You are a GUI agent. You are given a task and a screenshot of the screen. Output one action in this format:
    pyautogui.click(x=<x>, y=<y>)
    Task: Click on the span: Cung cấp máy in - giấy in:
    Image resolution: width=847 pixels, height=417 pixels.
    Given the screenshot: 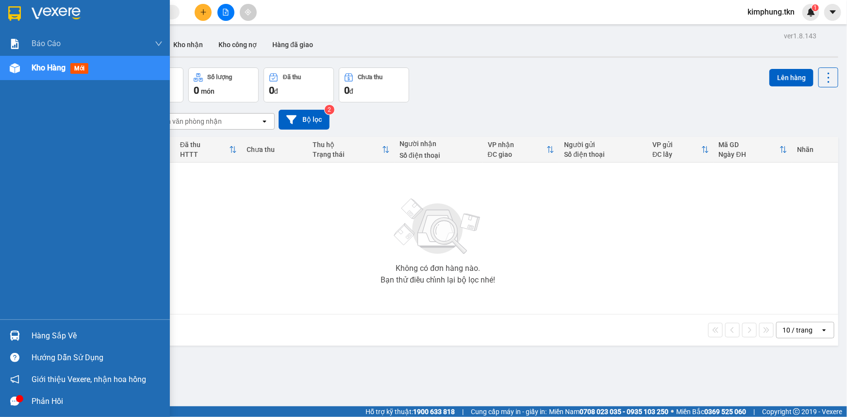 What is the action you would take?
    pyautogui.click(x=509, y=412)
    